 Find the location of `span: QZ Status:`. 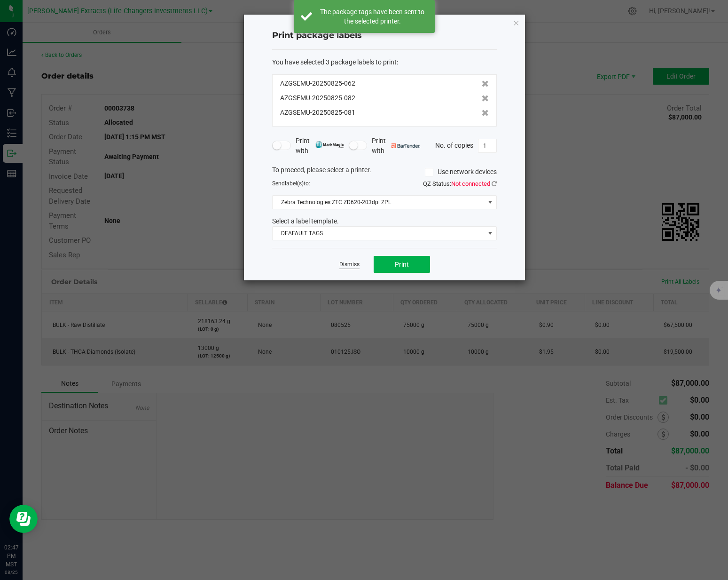

span: QZ Status: is located at coordinates (460, 183).